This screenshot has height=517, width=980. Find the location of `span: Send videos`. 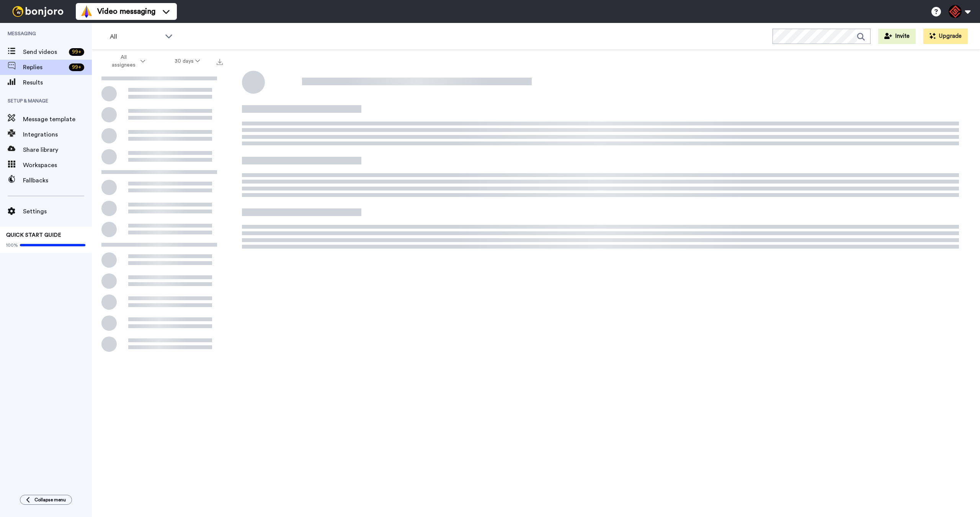

span: Send videos is located at coordinates (44, 52).